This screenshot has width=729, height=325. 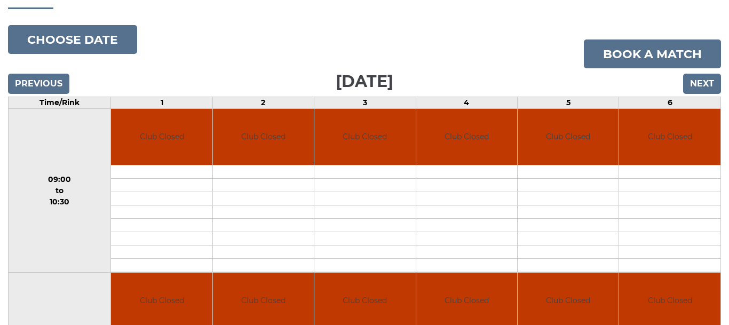 I want to click on td: 2, so click(x=263, y=103).